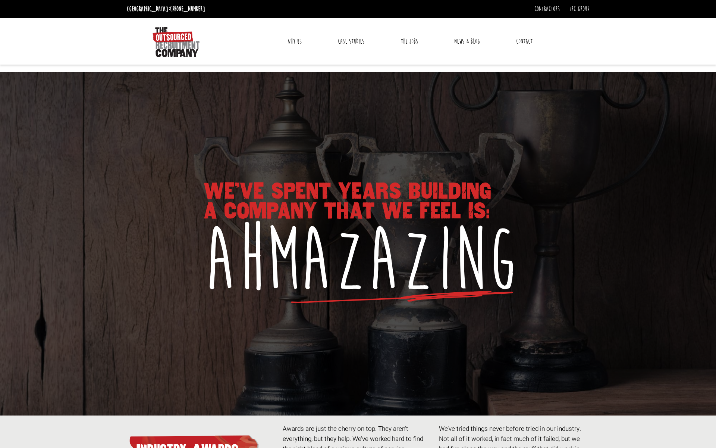 The width and height of the screenshot is (716, 448). Describe the element at coordinates (579, 9) in the screenshot. I see `a: TRC Group` at that location.